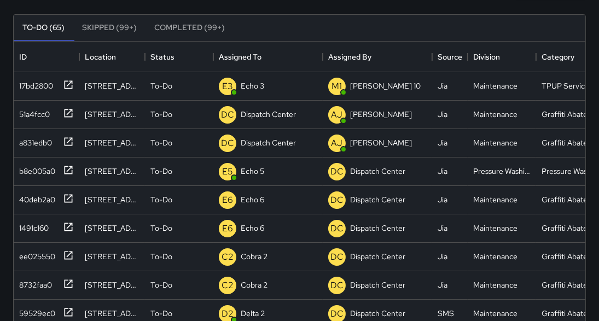 This screenshot has height=321, width=599. What do you see at coordinates (337, 86) in the screenshot?
I see `p: M1` at bounding box center [337, 86].